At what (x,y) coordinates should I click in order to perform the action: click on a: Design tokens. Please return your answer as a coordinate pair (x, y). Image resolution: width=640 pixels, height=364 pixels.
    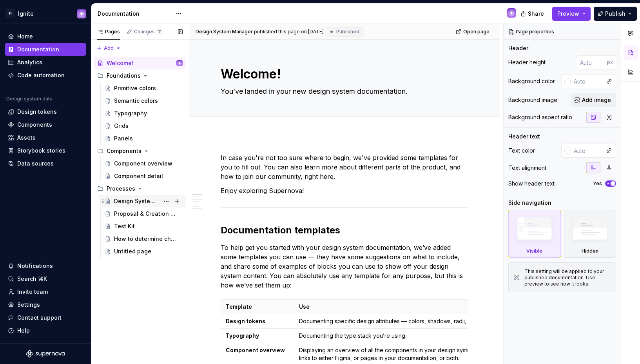
    Looking at the image, I should click on (46, 112).